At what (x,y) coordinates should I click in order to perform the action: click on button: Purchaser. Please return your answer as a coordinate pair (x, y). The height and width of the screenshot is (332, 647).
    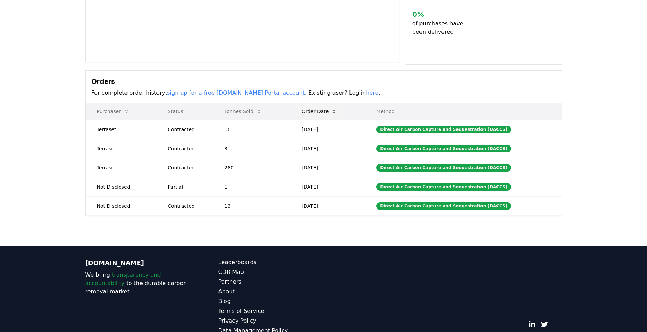
    Looking at the image, I should click on (113, 111).